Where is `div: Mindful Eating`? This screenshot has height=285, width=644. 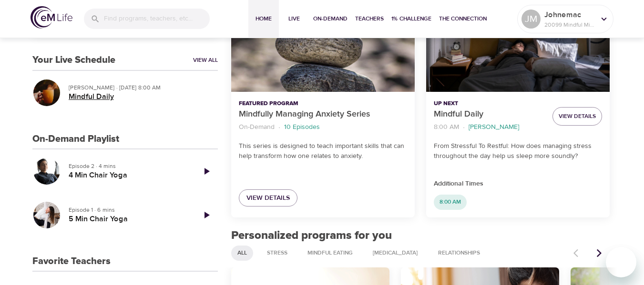 div: Mindful Eating is located at coordinates (330, 253).